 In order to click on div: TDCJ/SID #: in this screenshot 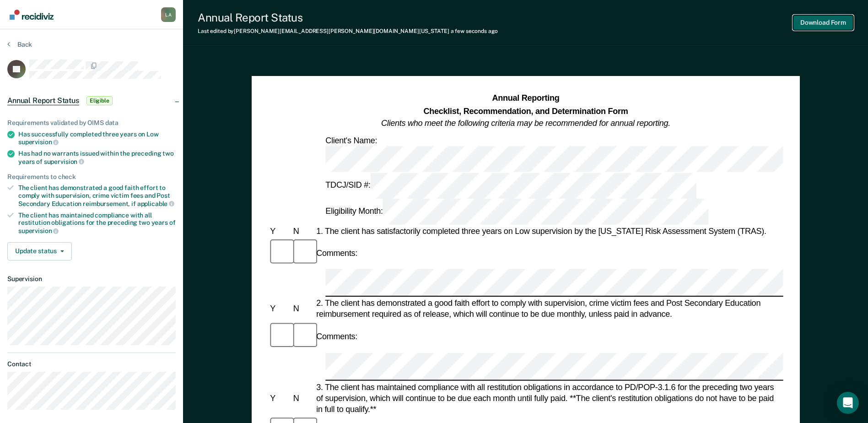, I will do `click(510, 185)`.